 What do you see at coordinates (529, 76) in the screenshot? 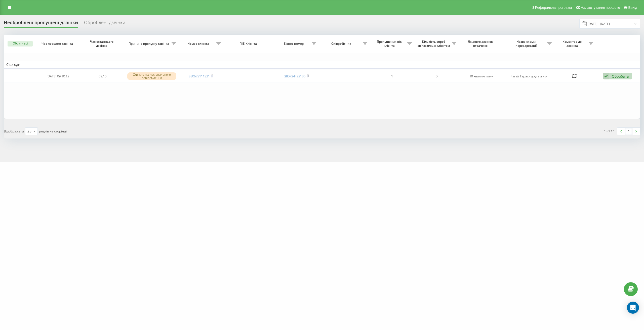
I see `td: Рапій Тарас - друга лінія` at bounding box center [529, 76].